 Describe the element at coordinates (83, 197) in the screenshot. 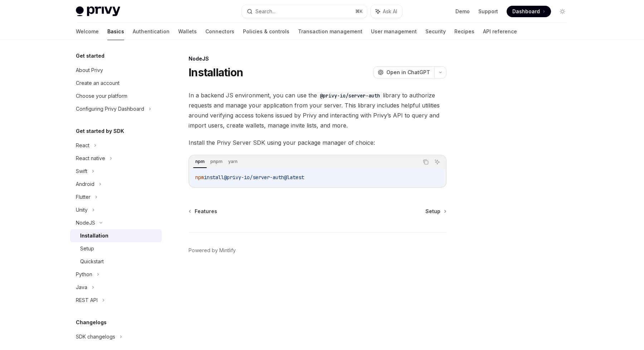

I see `div: Flutter` at that location.